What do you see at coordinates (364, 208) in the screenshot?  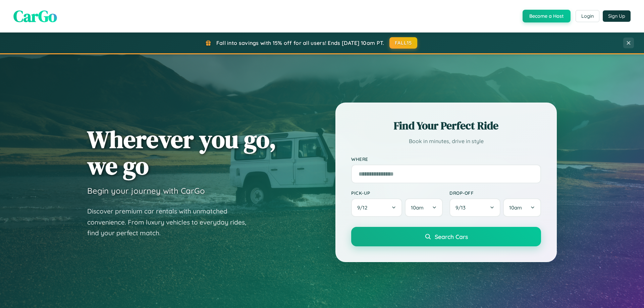 I see `span: 9 / 12` at bounding box center [364, 208].